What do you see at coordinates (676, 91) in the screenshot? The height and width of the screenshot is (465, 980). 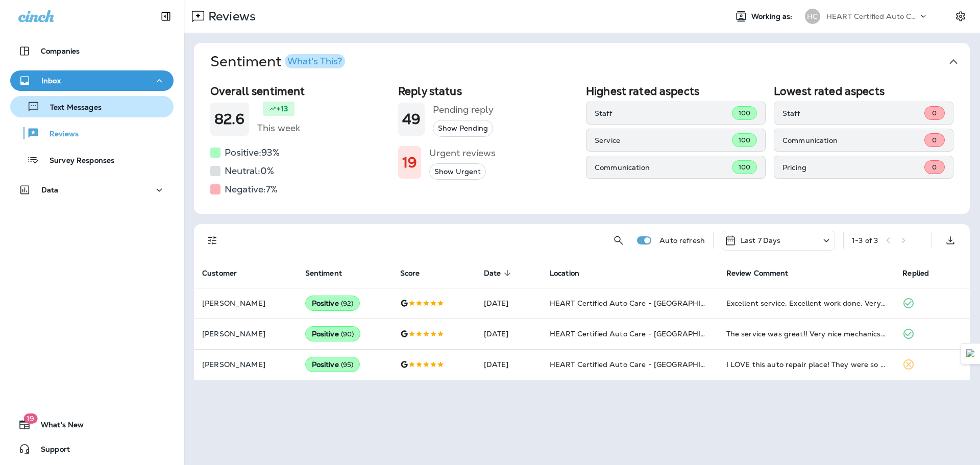 I see `h2: Highest rated aspects` at bounding box center [676, 91].